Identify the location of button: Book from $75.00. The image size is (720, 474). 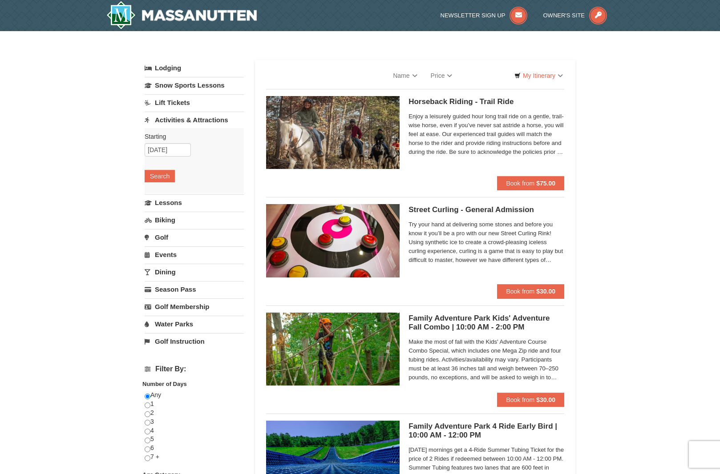
(530, 183).